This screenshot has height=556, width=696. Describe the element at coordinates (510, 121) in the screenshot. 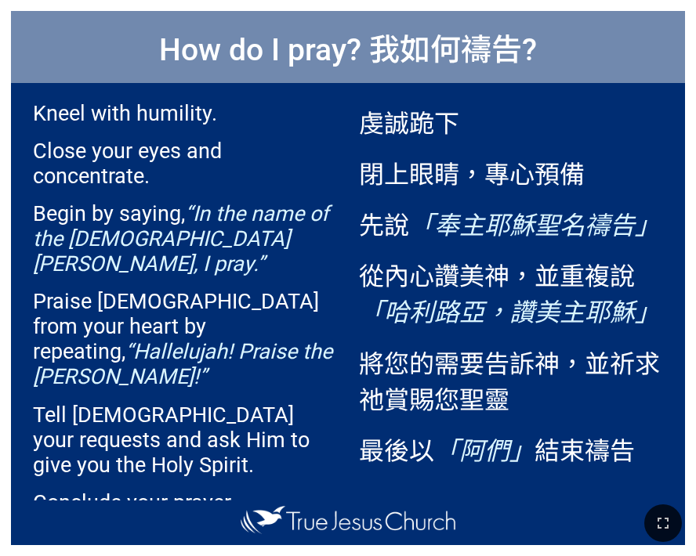

I see `p: 虔誠跪下` at that location.